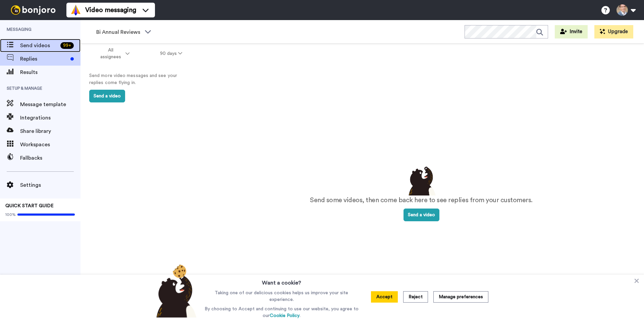 This screenshot has width=644, height=319. Describe the element at coordinates (421, 201) in the screenshot. I see `p: Send some videos, then come back here to see replies from your customers.` at that location.